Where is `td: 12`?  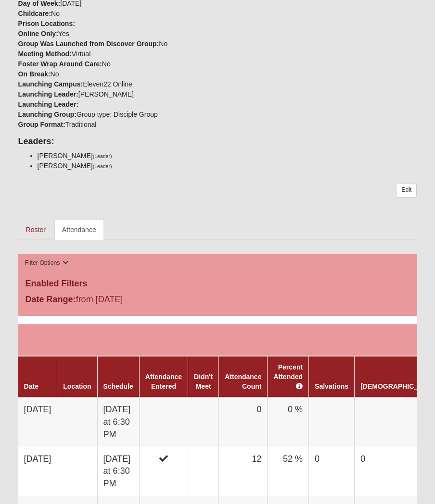 td: 12 is located at coordinates (243, 472).